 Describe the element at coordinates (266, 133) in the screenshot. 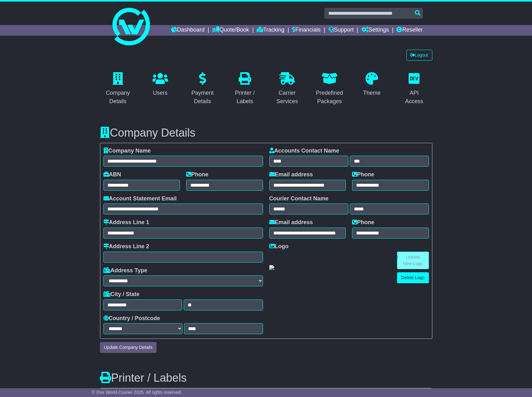

I see `h3: Company Details` at that location.